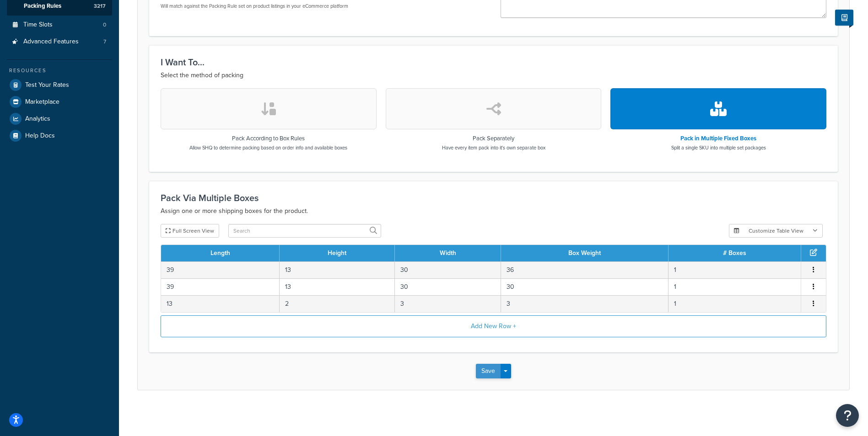 The height and width of the screenshot is (436, 868). Describe the element at coordinates (488, 371) in the screenshot. I see `button: Save` at that location.